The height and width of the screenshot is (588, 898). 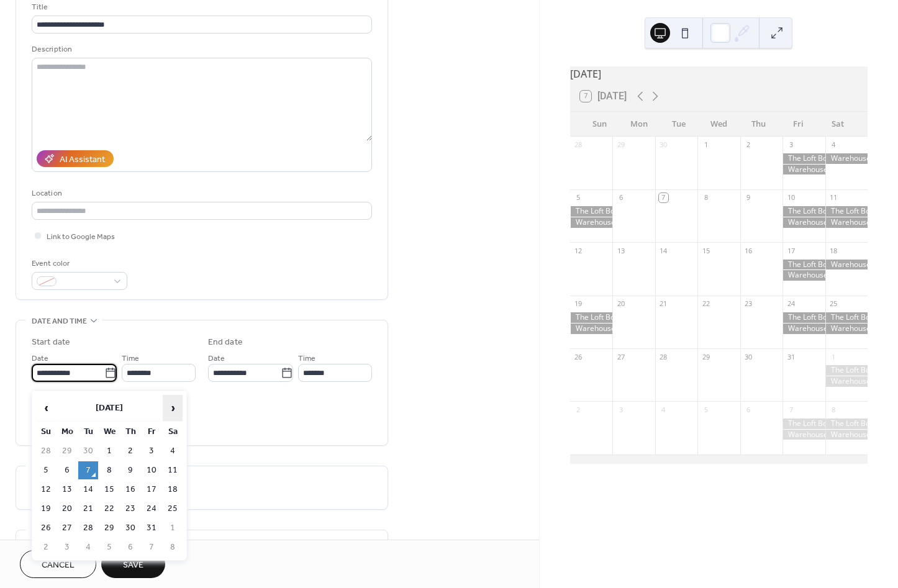 What do you see at coordinates (600, 124) in the screenshot?
I see `div: Sun` at bounding box center [600, 124].